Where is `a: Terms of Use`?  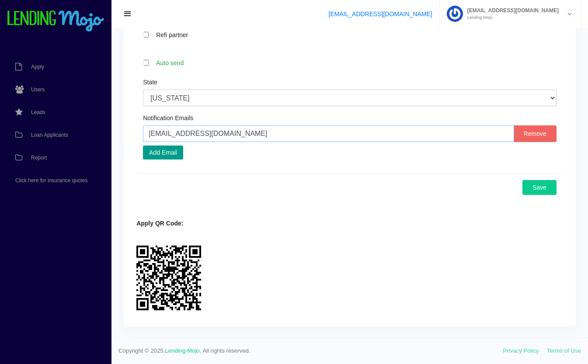 a: Terms of Use is located at coordinates (564, 351).